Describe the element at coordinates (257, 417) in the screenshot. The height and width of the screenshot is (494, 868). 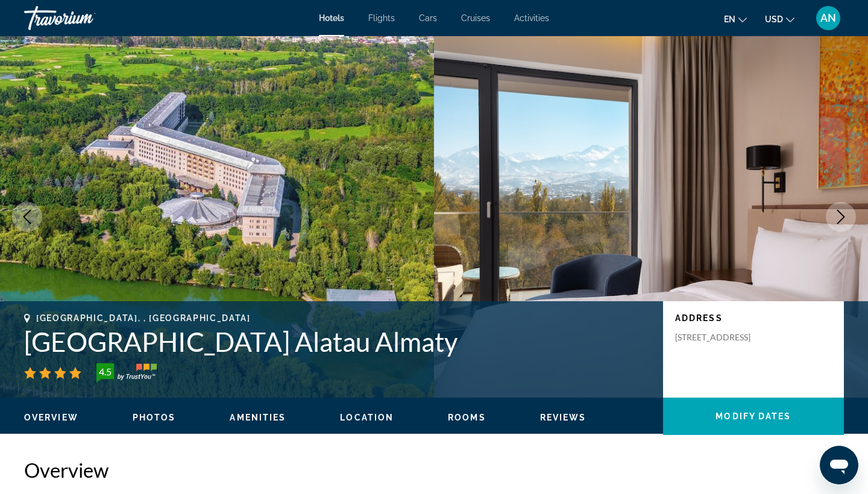
I see `button: Amenities` at that location.